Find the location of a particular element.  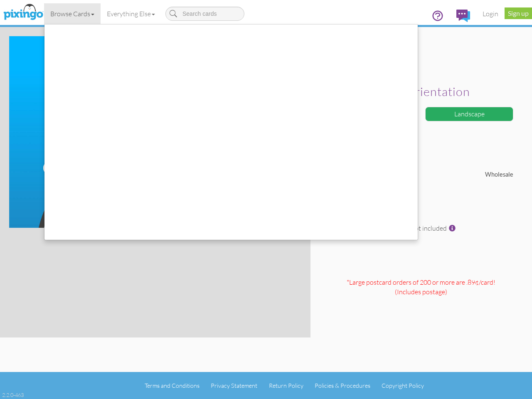

div: Landscape is located at coordinates (469, 114).